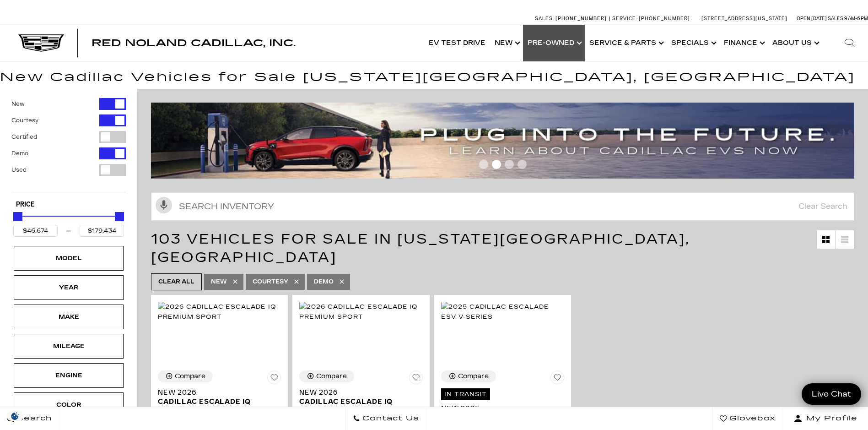 This screenshot has width=868, height=430. I want to click on h5: Price, so click(69, 204).